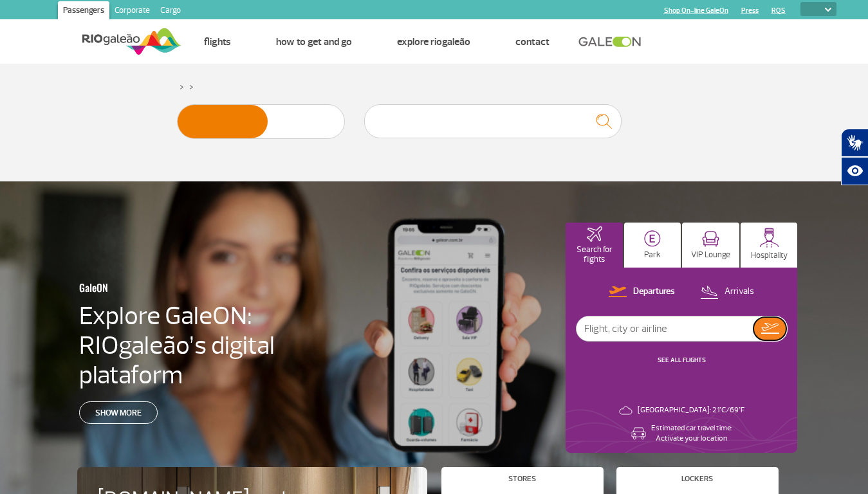  What do you see at coordinates (682, 360) in the screenshot?
I see `button: SEE ALL FLIGHTS` at bounding box center [682, 360].